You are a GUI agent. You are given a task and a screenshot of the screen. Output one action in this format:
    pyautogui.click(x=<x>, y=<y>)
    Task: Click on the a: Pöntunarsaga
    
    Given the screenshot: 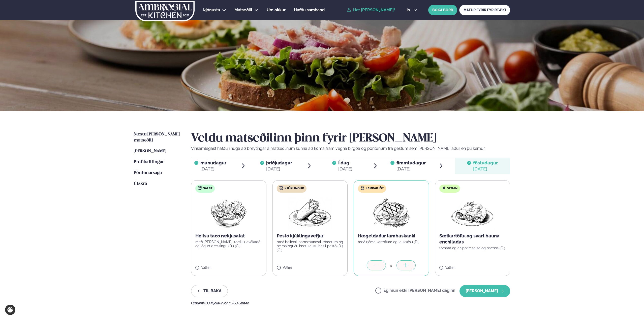 What is the action you would take?
    pyautogui.click(x=148, y=173)
    